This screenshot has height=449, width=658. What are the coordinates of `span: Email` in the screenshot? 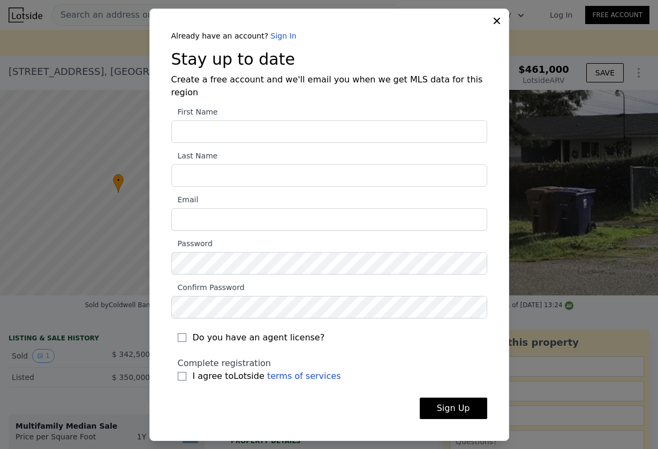 It's located at (185, 200).